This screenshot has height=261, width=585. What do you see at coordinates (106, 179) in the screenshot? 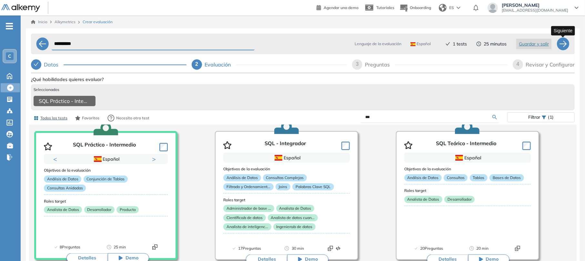
I see `p: Conjunción de Tablas` at bounding box center [106, 179].